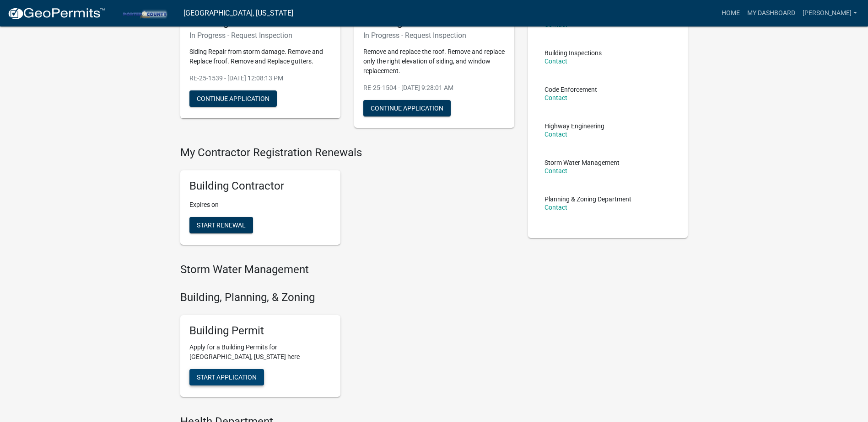 This screenshot has height=422, width=868. Describe the element at coordinates (347, 298) in the screenshot. I see `h4: Building, Planning, & Zoning` at that location.